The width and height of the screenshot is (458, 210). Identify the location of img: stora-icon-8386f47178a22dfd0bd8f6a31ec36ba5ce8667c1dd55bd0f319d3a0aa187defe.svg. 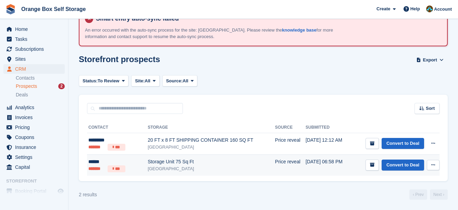
(11, 9).